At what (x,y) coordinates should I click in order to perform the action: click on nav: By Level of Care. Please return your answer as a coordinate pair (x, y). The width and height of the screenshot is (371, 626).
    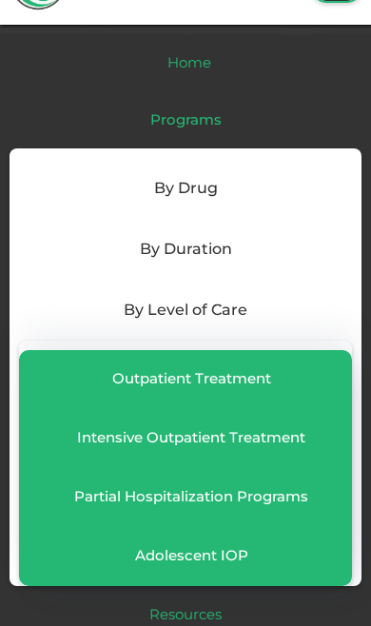
    Looking at the image, I should click on (186, 464).